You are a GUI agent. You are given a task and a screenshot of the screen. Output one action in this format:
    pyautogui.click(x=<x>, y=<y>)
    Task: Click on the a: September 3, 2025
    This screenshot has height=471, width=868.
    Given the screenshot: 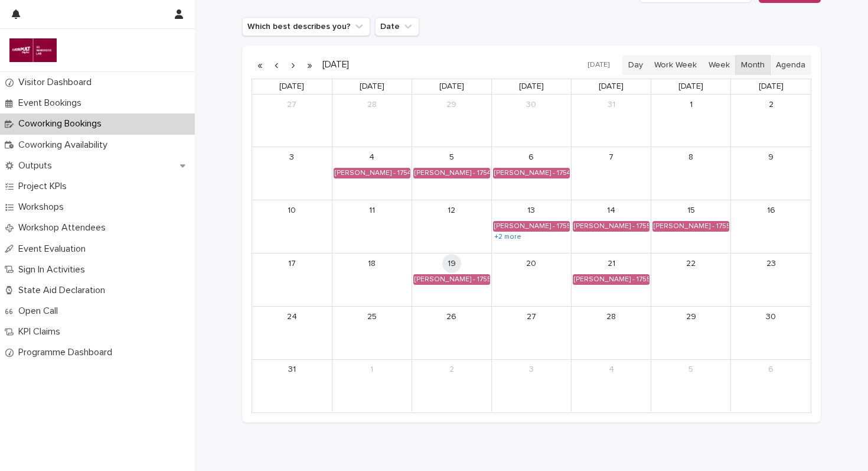 What is the action you would take?
    pyautogui.click(x=531, y=370)
    